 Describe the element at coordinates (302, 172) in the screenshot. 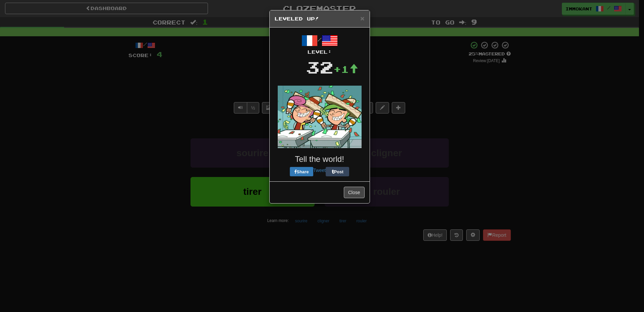

I see `button: Share` at that location.